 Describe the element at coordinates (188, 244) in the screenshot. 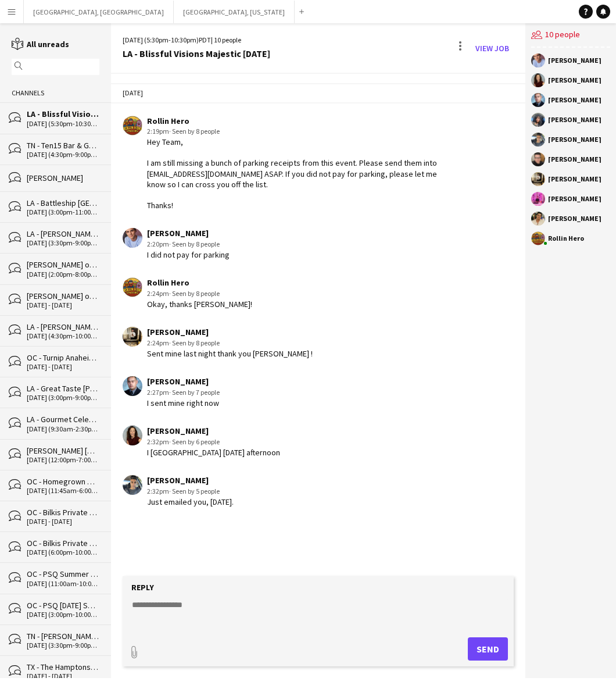

I see `div: 2:20pm` at that location.